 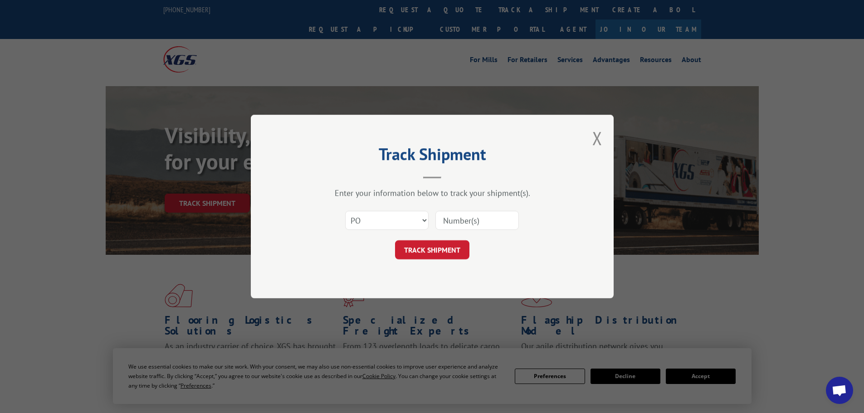 What do you see at coordinates (432, 250) in the screenshot?
I see `button: TRACK SHIPMENT` at bounding box center [432, 250].